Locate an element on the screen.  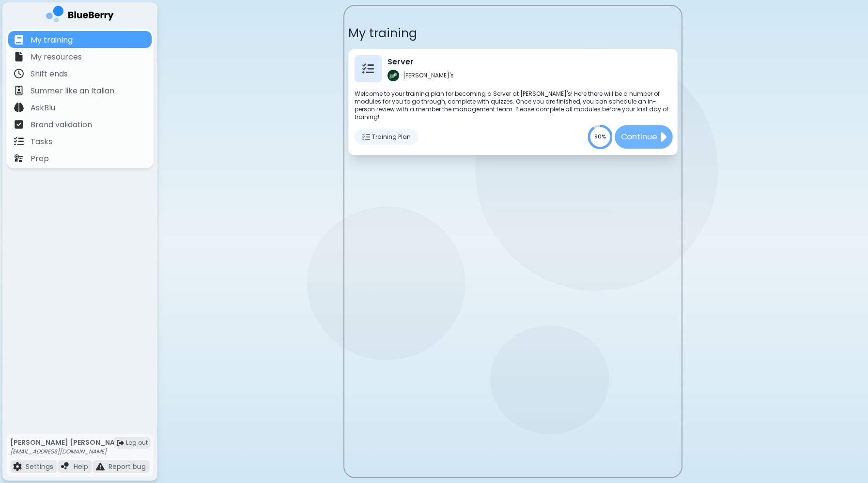
p: Summer like an Italian is located at coordinates (73, 91).